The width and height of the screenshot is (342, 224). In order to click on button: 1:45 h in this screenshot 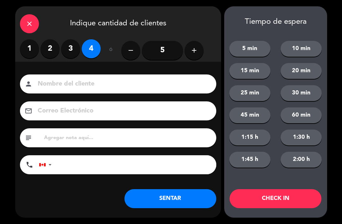, I will do `click(250, 160)`.